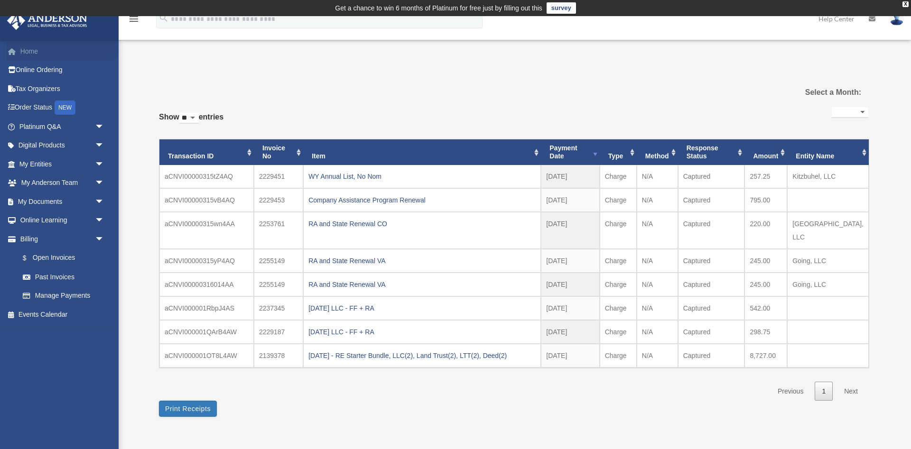 The height and width of the screenshot is (449, 911). Describe the element at coordinates (206, 152) in the screenshot. I see `th: Transaction ID: activate to sort column ascending` at that location.